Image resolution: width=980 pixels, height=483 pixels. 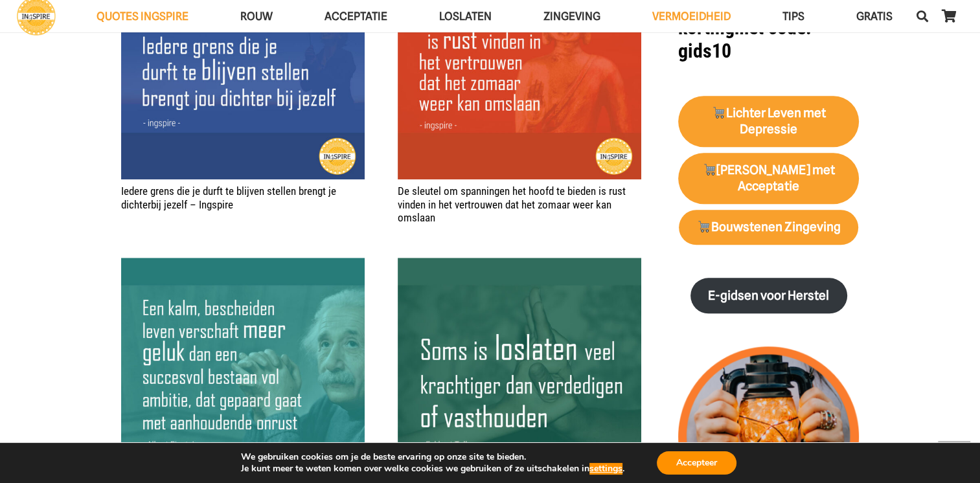 What do you see at coordinates (696, 463) in the screenshot?
I see `button: Accepteer` at bounding box center [696, 463].